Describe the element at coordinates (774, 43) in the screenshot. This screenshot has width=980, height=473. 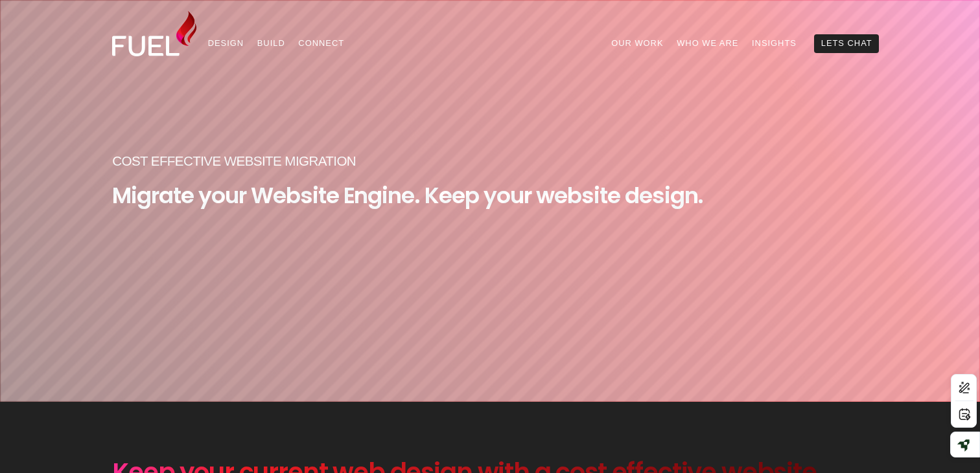
I see `a: Insights` at that location.